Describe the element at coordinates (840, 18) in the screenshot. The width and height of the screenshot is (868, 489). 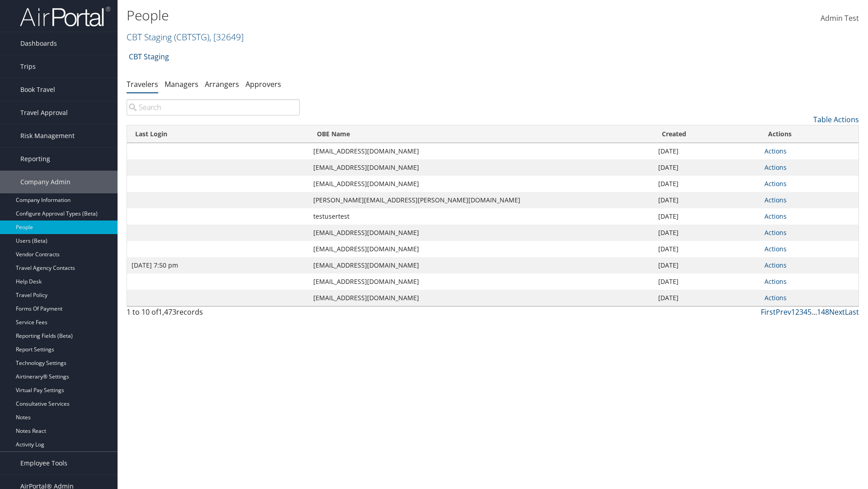
I see `span: Admin Test` at that location.